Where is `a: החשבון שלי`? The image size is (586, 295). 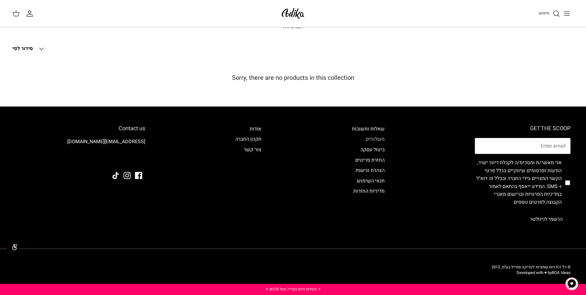 a: החשבון שלי is located at coordinates (31, 14).